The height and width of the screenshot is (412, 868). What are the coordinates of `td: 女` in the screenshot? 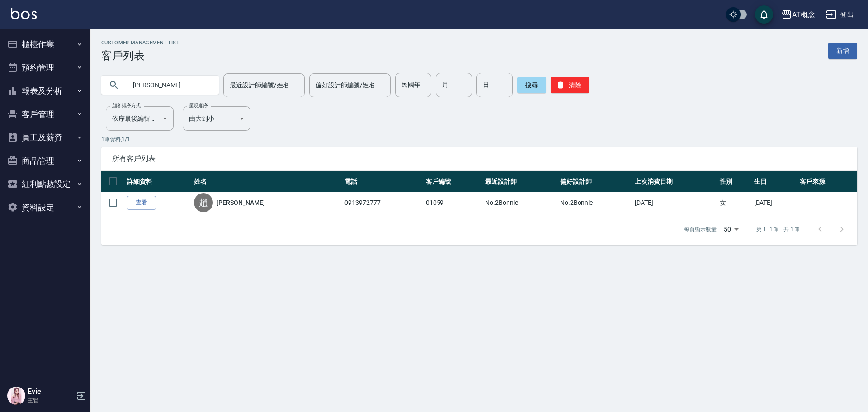 It's located at (735, 203).